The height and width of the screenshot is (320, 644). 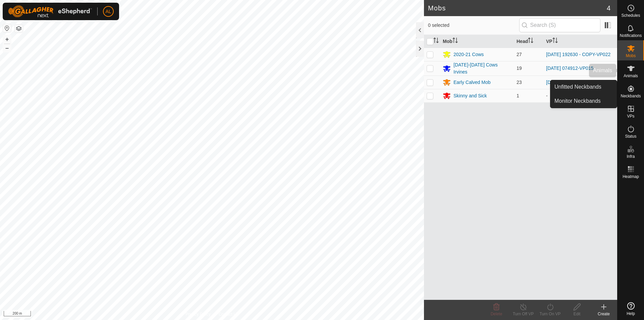 What do you see at coordinates (50, 11) in the screenshot?
I see `img: Gallagher Logo` at bounding box center [50, 11].